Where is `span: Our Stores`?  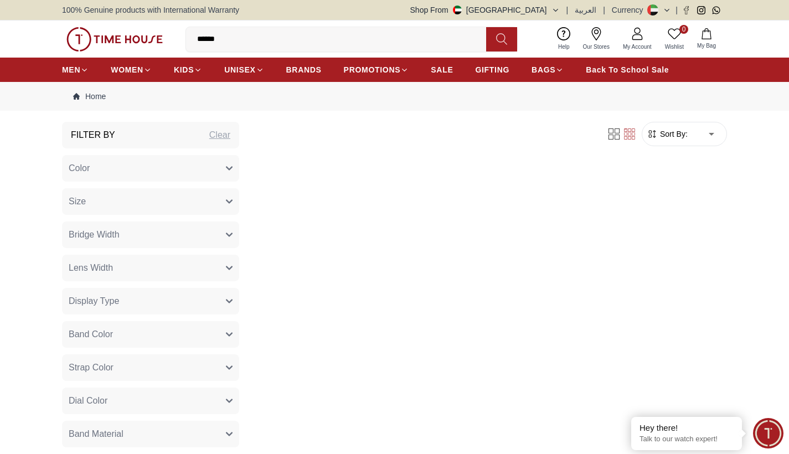 span: Our Stores is located at coordinates (596, 47).